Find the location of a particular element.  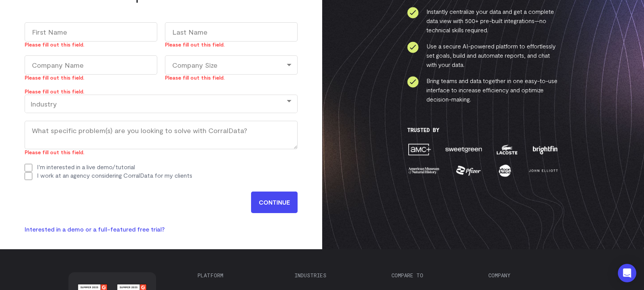

input: CONTINUE is located at coordinates (274, 202).